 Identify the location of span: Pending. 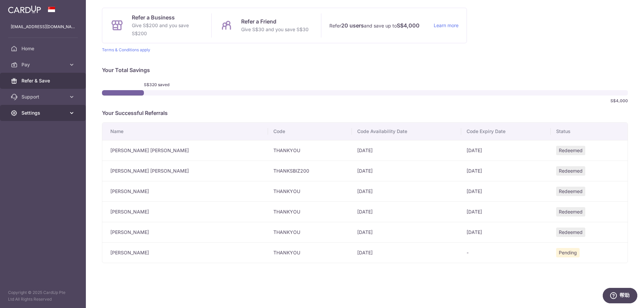
(568, 253).